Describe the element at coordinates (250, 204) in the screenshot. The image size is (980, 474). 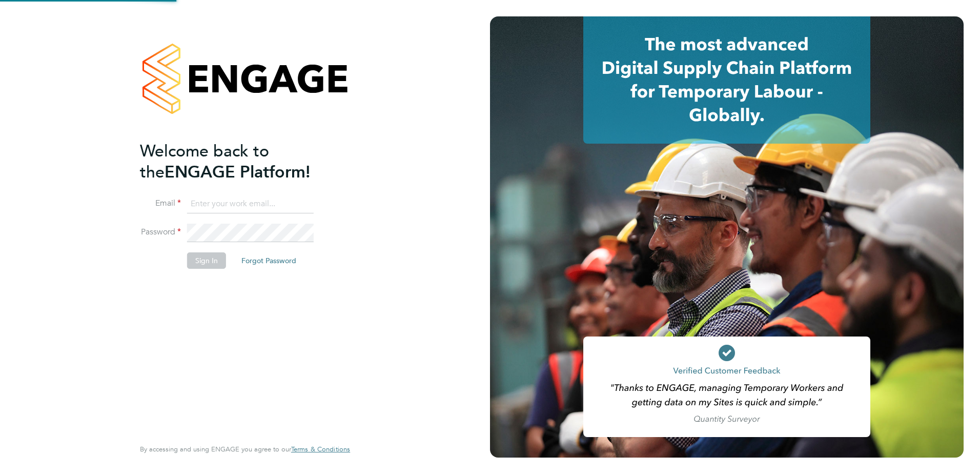
I see `input: Enter your work email...` at that location.